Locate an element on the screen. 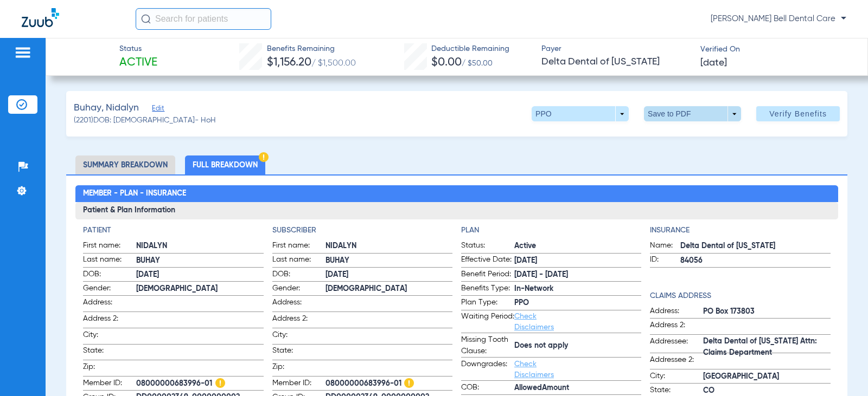 The height and width of the screenshot is (396, 868). img: Search Icon is located at coordinates (146, 19).